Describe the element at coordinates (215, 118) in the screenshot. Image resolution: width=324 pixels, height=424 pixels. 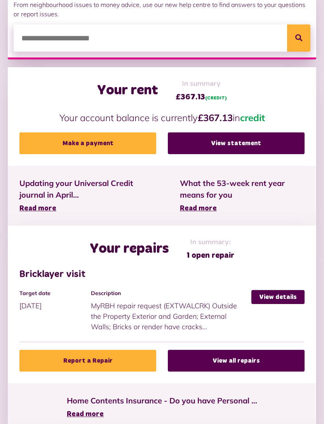
I see `strong: £367.13` at that location.